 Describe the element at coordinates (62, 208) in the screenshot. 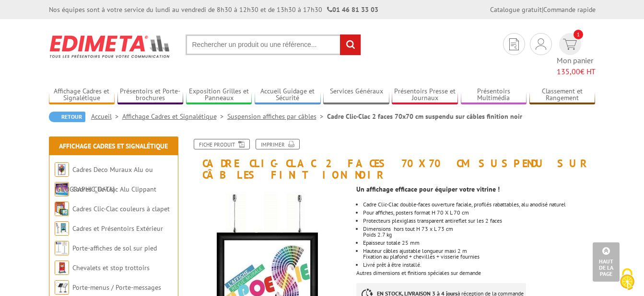

I see `img: Cadres Clic-Clac couleurs à clapet` at that location.